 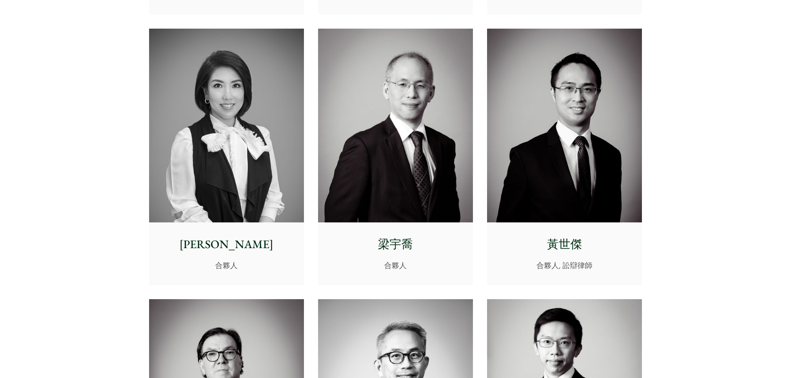 I want to click on a: 黃世傑 合夥人, 訟辯律師, so click(x=564, y=157).